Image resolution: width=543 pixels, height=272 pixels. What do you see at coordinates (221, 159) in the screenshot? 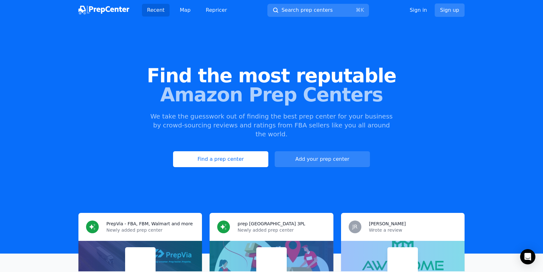
I see `a: Find a prep center` at bounding box center [221, 159].